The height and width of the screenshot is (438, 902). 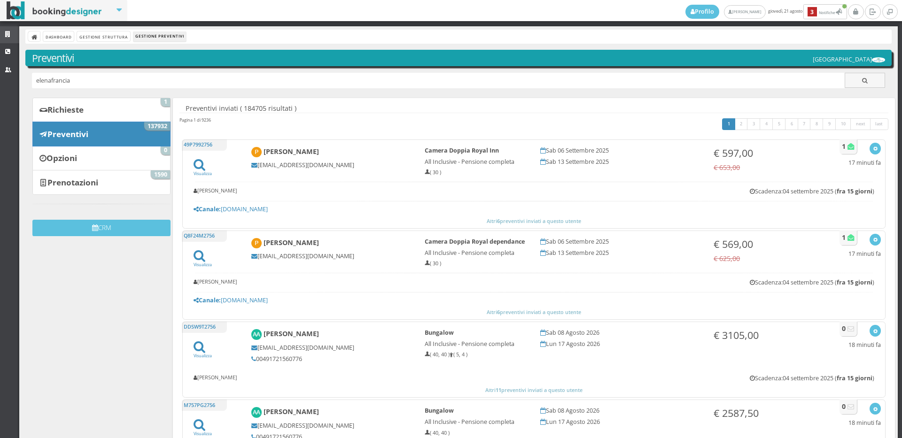 What do you see at coordinates (332, 359) in the screenshot?
I see `h5: 00491721560776` at bounding box center [332, 359].